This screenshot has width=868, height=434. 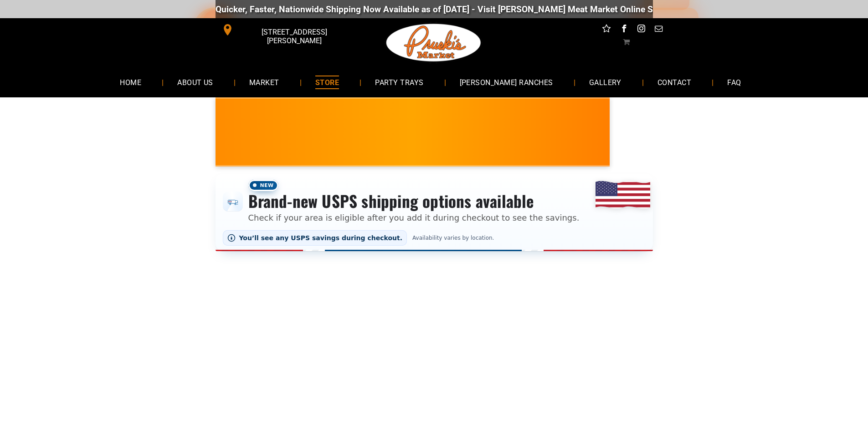 What do you see at coordinates (399, 82) in the screenshot?
I see `a: PARTY TRAYS` at bounding box center [399, 82].